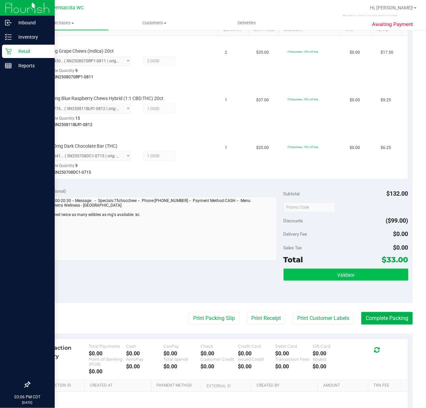 The image size is (426, 408). Describe the element at coordinates (387, 52) in the screenshot. I see `span: $17.50` at that location.